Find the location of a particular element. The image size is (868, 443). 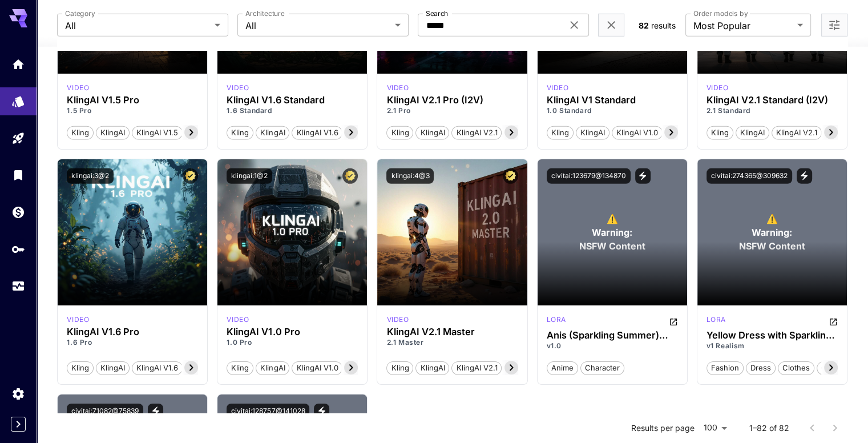

label: Order models by is located at coordinates (720, 13).